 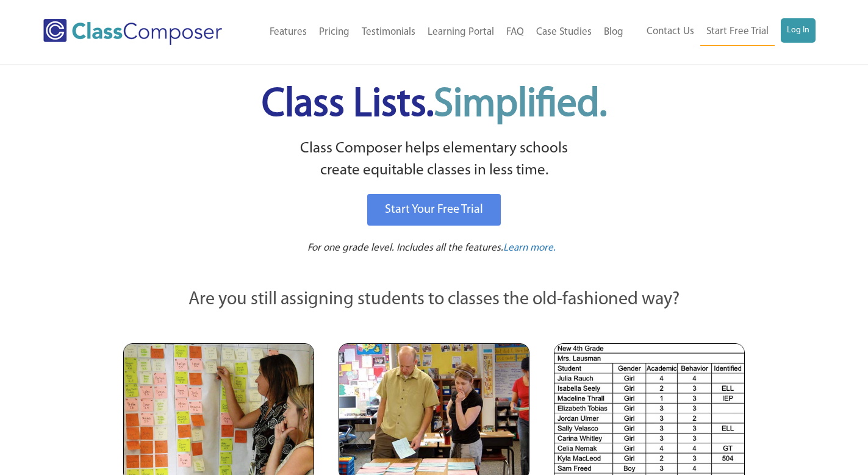 I want to click on span: Simplified., so click(x=520, y=105).